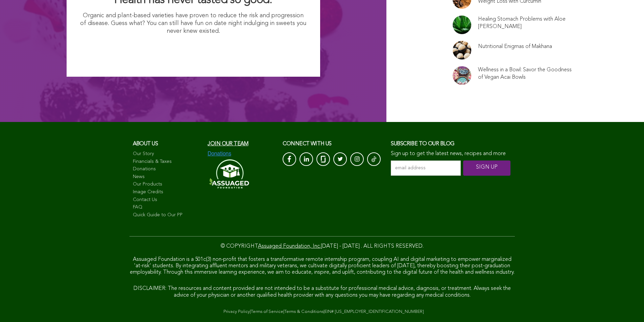 This screenshot has height=322, width=644. What do you see at coordinates (228, 144) in the screenshot?
I see `a: Join our team` at bounding box center [228, 144].